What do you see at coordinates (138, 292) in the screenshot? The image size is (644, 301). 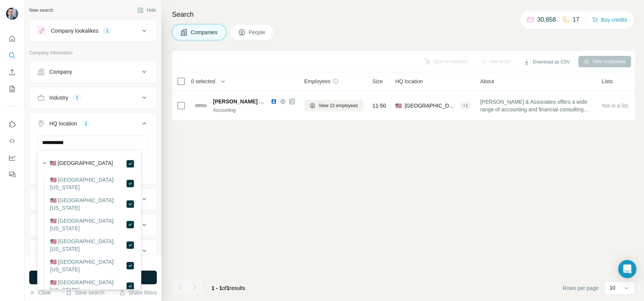 I see `button: Share filters` at bounding box center [138, 292].